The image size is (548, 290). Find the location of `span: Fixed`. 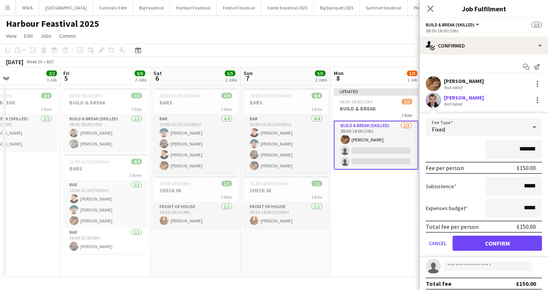

span: Fixed is located at coordinates (438, 129).